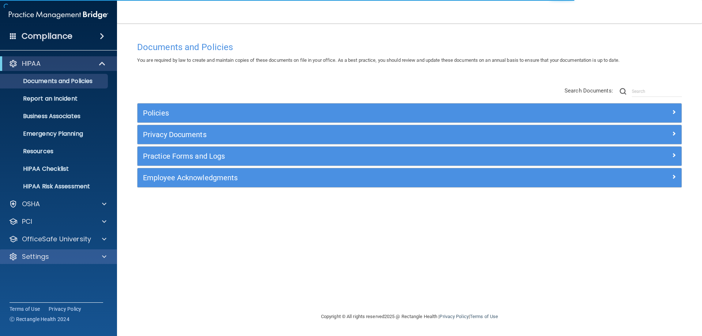 Image resolution: width=702 pixels, height=336 pixels. I want to click on span: Search Documents:, so click(589, 91).